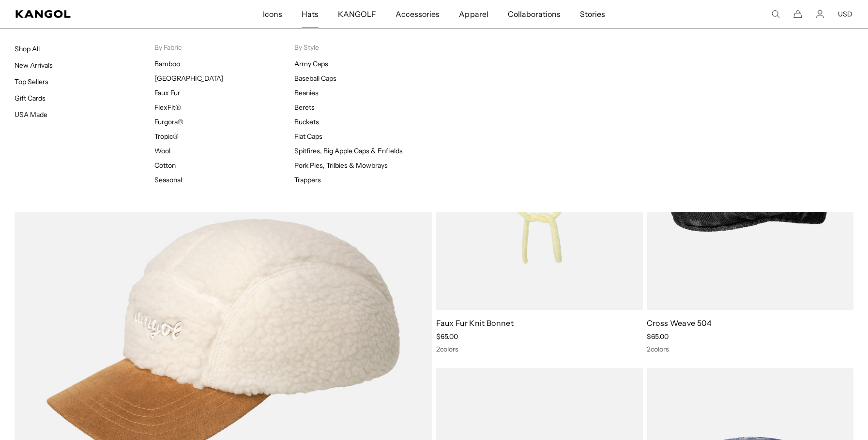 The height and width of the screenshot is (440, 868). What do you see at coordinates (820, 14) in the screenshot?
I see `a: Account` at bounding box center [820, 14].